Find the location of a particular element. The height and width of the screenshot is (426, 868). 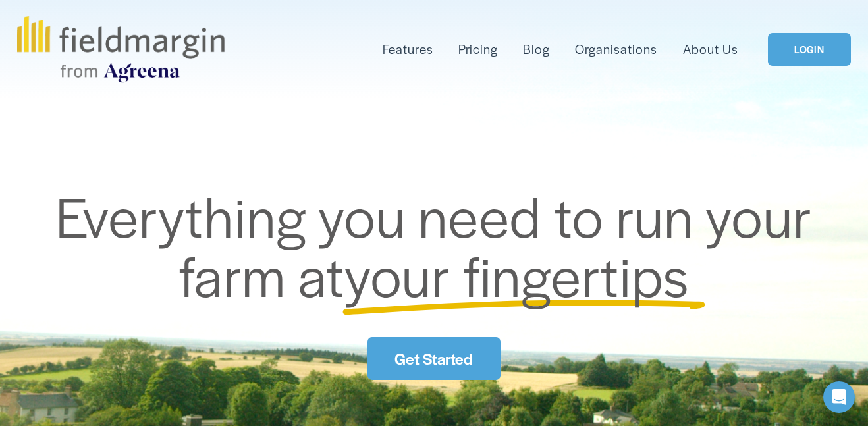

a: About Us is located at coordinates (711, 50).